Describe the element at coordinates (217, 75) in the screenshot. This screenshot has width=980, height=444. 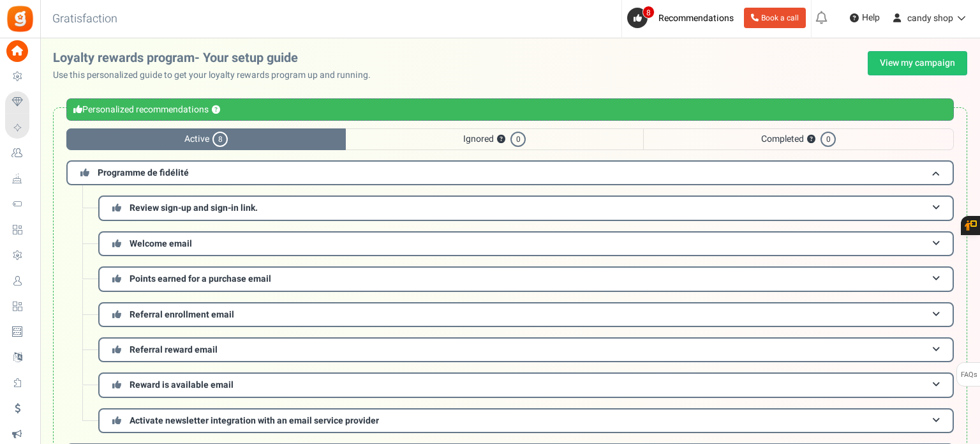
I see `p: Use this personalized guide to get your loyalty rewards program up and running.` at that location.